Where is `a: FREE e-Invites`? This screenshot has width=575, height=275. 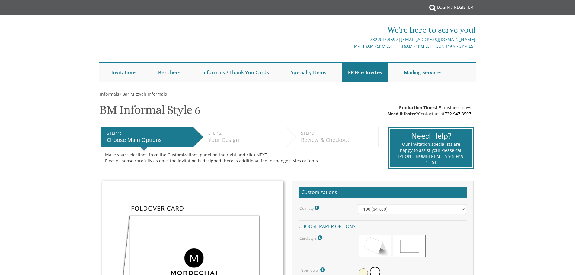
a: FREE e-Invites is located at coordinates (365, 72).